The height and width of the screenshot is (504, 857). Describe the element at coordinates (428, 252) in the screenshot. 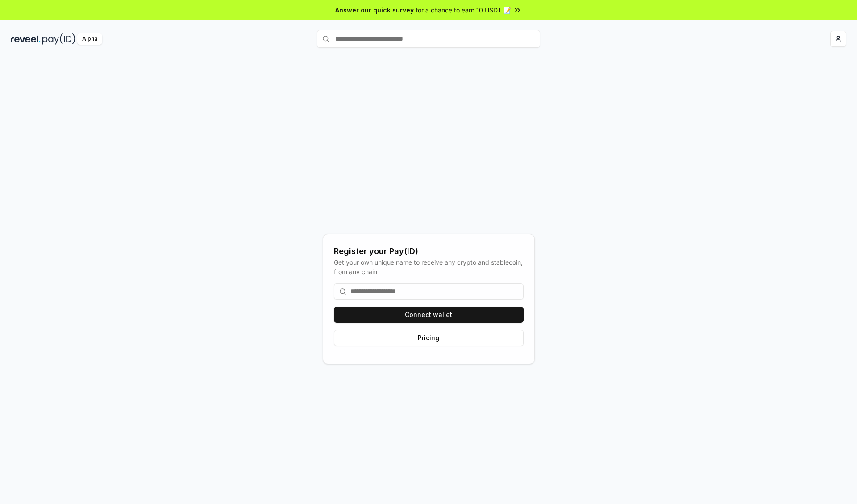

I see `div: Register your Pay(ID)` at that location.